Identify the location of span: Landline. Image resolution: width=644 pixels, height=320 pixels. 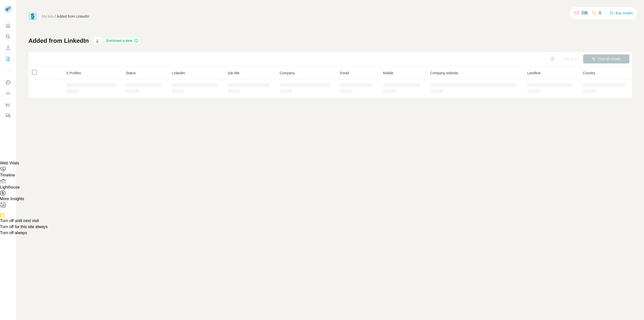
(533, 73).